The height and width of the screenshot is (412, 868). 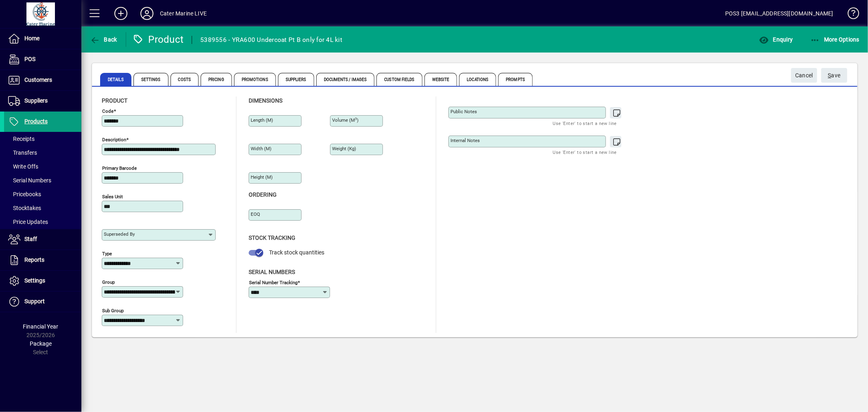 I want to click on button: Enquiry, so click(x=776, y=39).